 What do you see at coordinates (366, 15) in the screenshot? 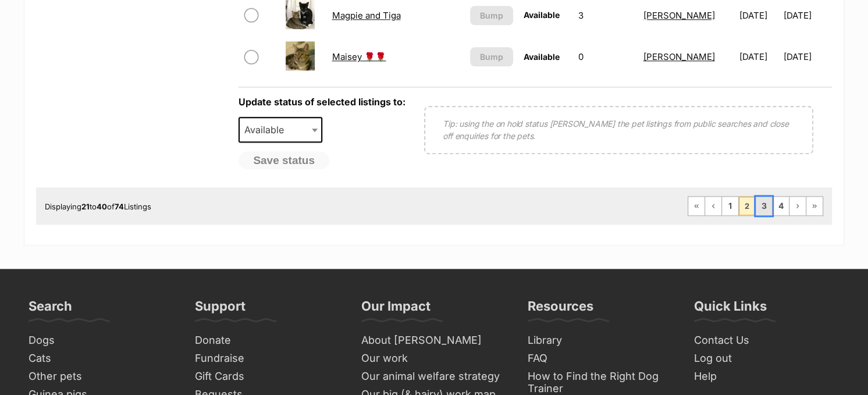
I see `a: Magpie and Tiga` at bounding box center [366, 15].